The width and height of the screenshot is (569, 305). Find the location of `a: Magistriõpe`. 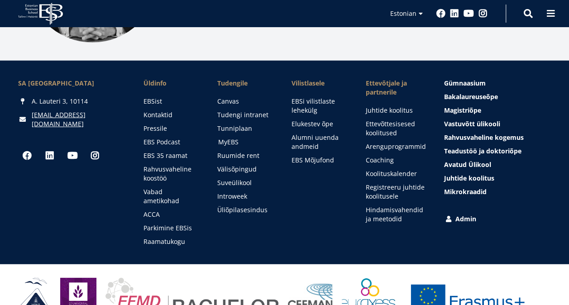

a: Magistriõpe is located at coordinates (497, 110).